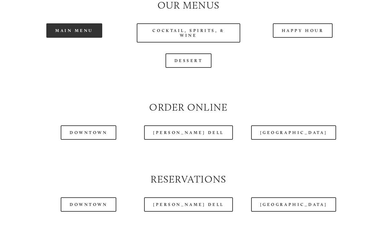  What do you see at coordinates (188, 60) in the screenshot?
I see `a: Dessert` at bounding box center [188, 60].